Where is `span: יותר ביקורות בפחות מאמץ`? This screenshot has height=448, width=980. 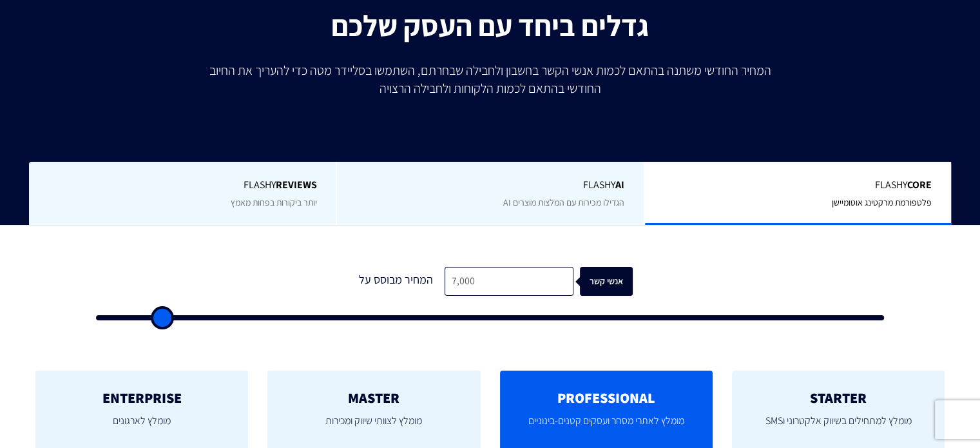 span: יותר ביקורות בפחות מאמץ is located at coordinates (273, 202).